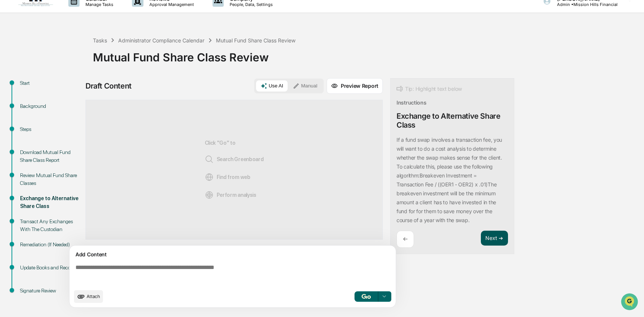 This screenshot has width=644, height=317. What do you see at coordinates (234, 170) in the screenshot?
I see `div: Click "Go" to` at bounding box center [234, 170].